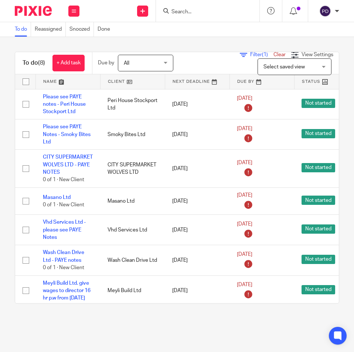  I want to click on a: Vhd Services Ltd - please see PAYE Notes, so click(64, 230).